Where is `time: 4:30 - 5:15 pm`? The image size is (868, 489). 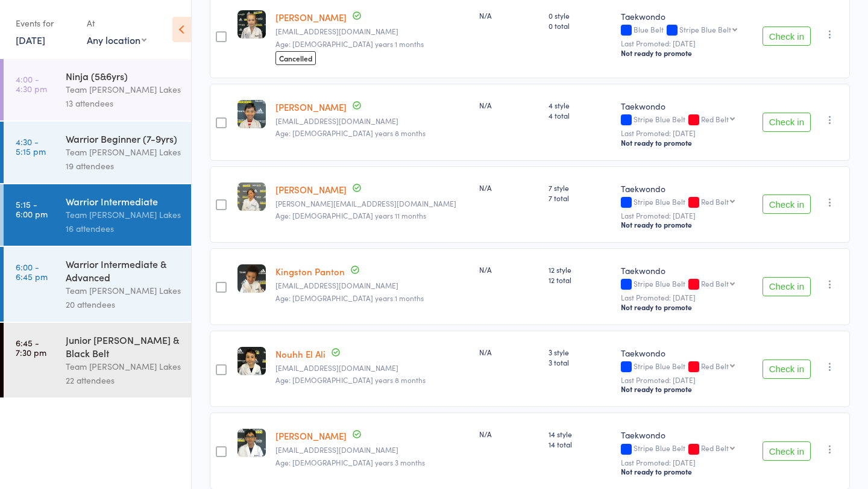 time: 4:30 - 5:15 pm is located at coordinates (31, 146).